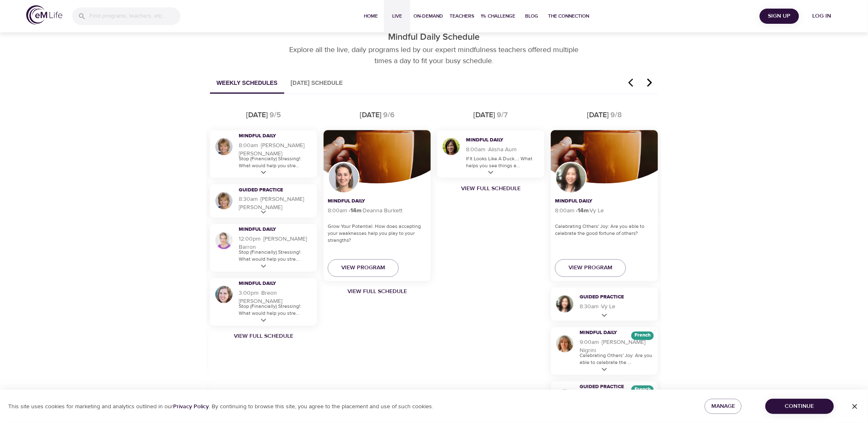  Describe the element at coordinates (532, 16) in the screenshot. I see `span: Blog` at that location.